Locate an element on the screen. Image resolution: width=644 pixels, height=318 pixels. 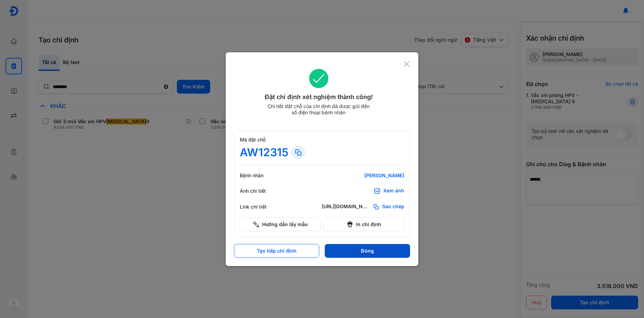
div: Bệnh nhân is located at coordinates (260, 176).